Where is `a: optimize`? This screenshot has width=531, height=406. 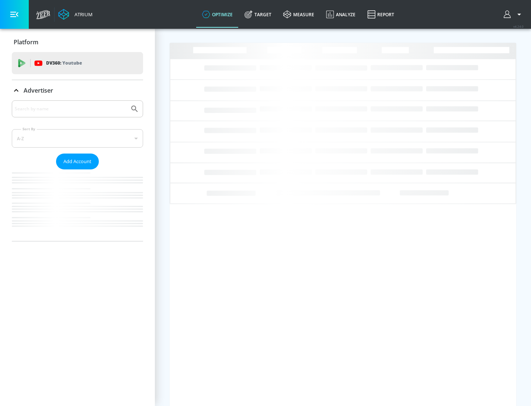
a: optimize is located at coordinates (217, 14).